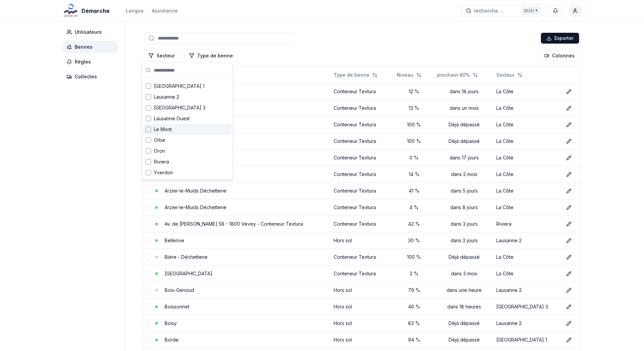 The width and height of the screenshot is (644, 351). Describe the element at coordinates (414, 274) in the screenshot. I see `div: 2 %` at that location.